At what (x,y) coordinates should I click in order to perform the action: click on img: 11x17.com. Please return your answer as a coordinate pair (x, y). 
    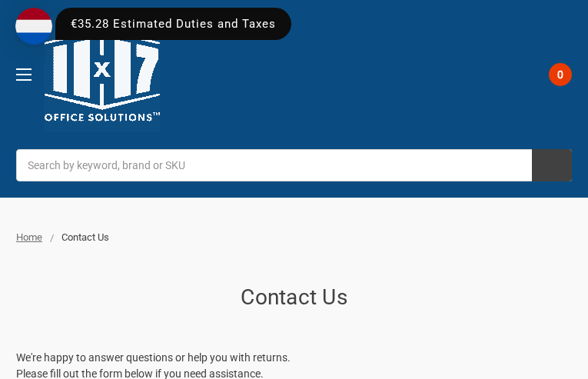
    Looking at the image, I should click on (102, 74).